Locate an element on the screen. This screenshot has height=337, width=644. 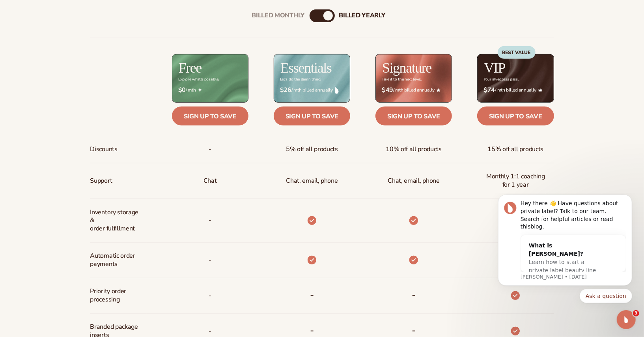
img: Signature_BG_eeb718c8-65ac-49e3-a4e5-327c6aa73146.jpg is located at coordinates (414, 78).